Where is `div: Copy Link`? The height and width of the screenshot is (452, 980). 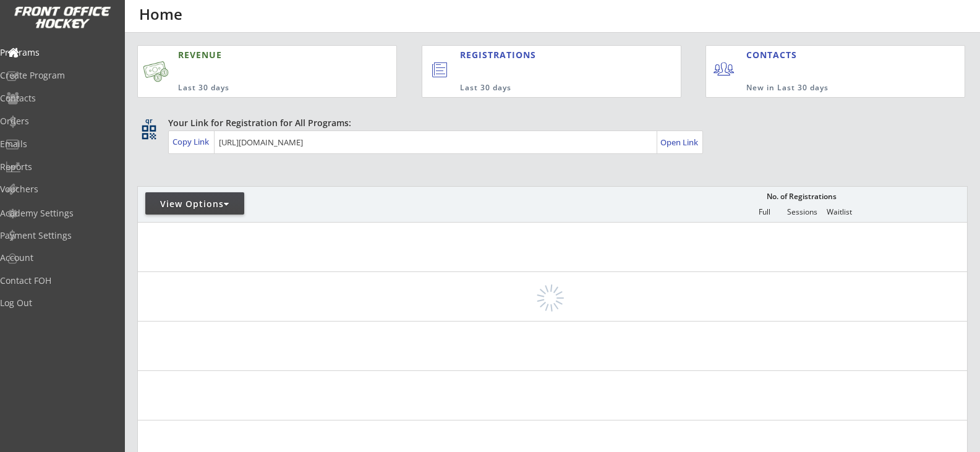 div: Copy Link is located at coordinates (191, 141).